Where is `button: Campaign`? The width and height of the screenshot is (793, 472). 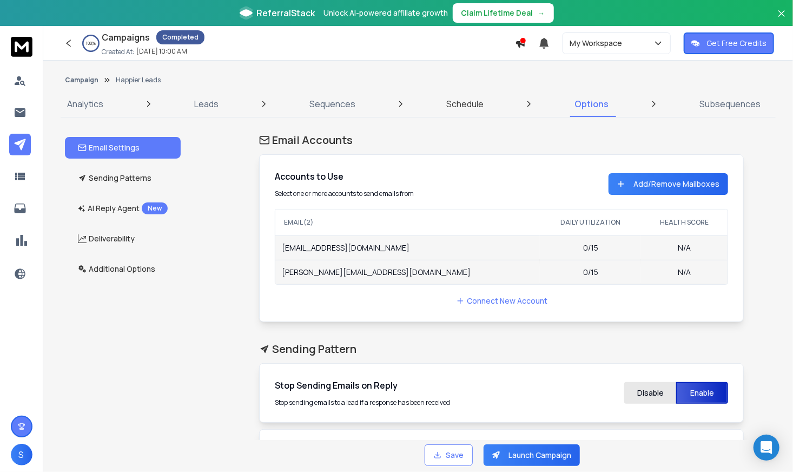 button: Campaign is located at coordinates (82, 80).